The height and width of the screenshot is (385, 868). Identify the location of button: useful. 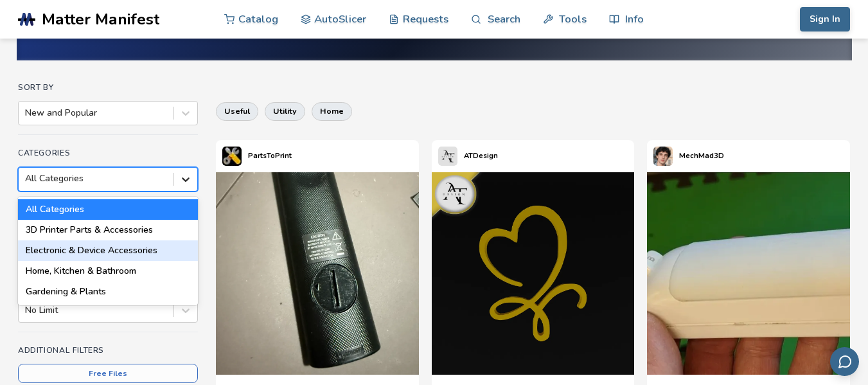
(237, 111).